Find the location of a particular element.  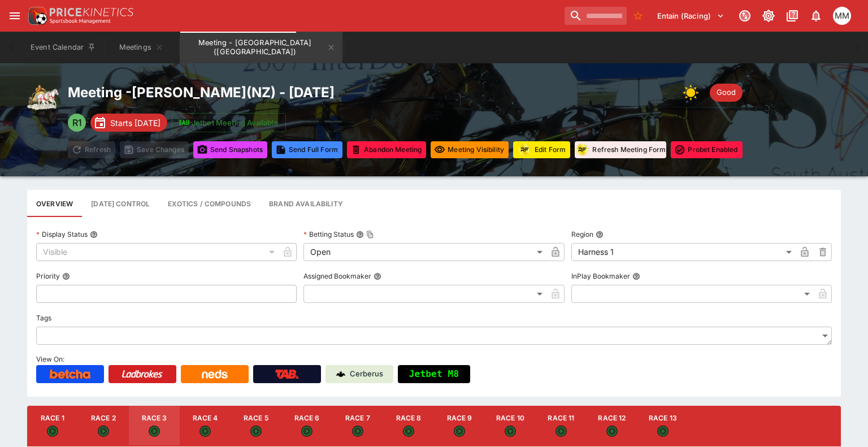

button: Meetings is located at coordinates (141, 47).